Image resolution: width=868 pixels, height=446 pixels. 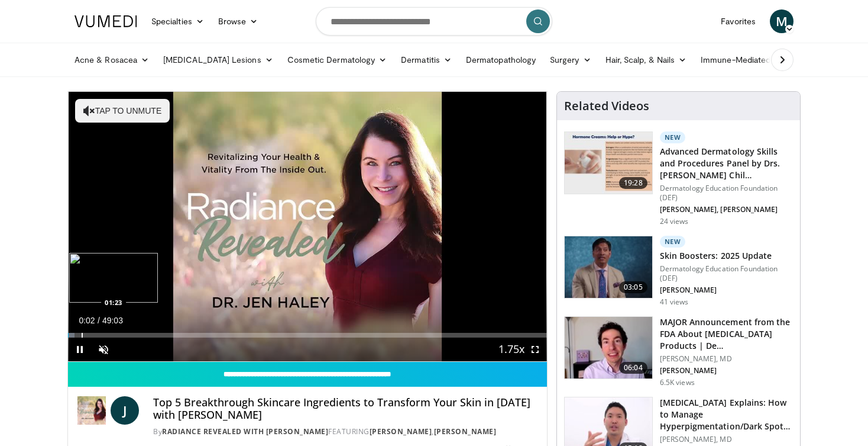 I want to click on a: Specialties, so click(x=177, y=21).